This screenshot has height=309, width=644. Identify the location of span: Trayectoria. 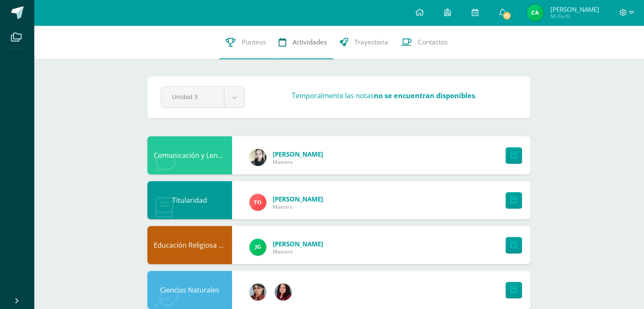
(371, 42).